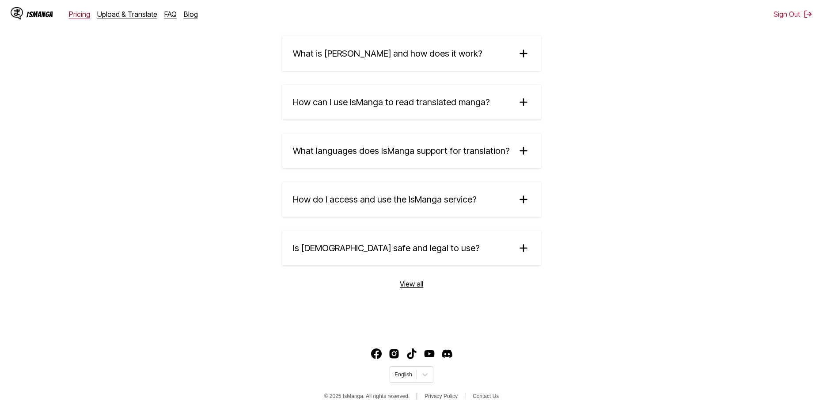  What do you see at coordinates (376, 353) in the screenshot?
I see `img: IsManga Facebook` at bounding box center [376, 353].